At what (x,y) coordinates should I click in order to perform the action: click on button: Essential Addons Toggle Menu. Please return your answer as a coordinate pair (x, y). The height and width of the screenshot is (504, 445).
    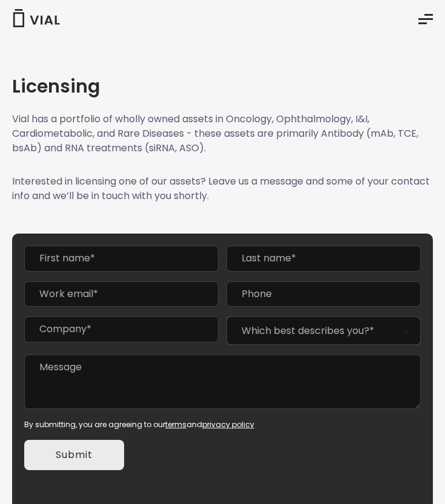
    Looking at the image, I should click on (425, 19).